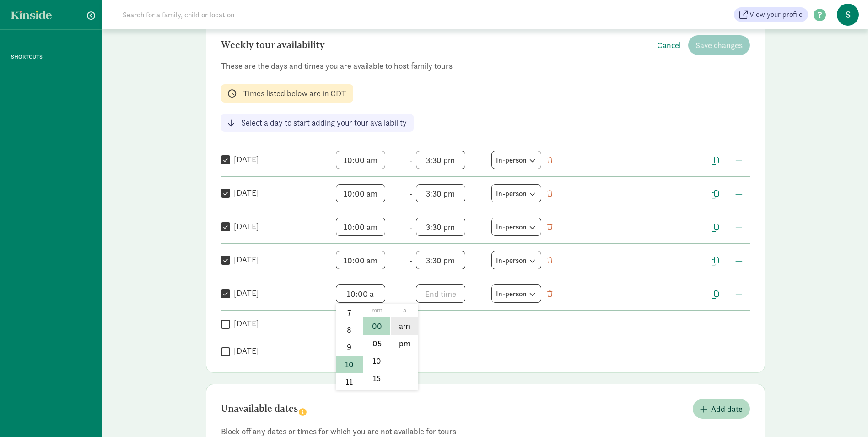 The width and height of the screenshot is (868, 437). What do you see at coordinates (349, 330) in the screenshot?
I see `li: 8` at bounding box center [349, 330].